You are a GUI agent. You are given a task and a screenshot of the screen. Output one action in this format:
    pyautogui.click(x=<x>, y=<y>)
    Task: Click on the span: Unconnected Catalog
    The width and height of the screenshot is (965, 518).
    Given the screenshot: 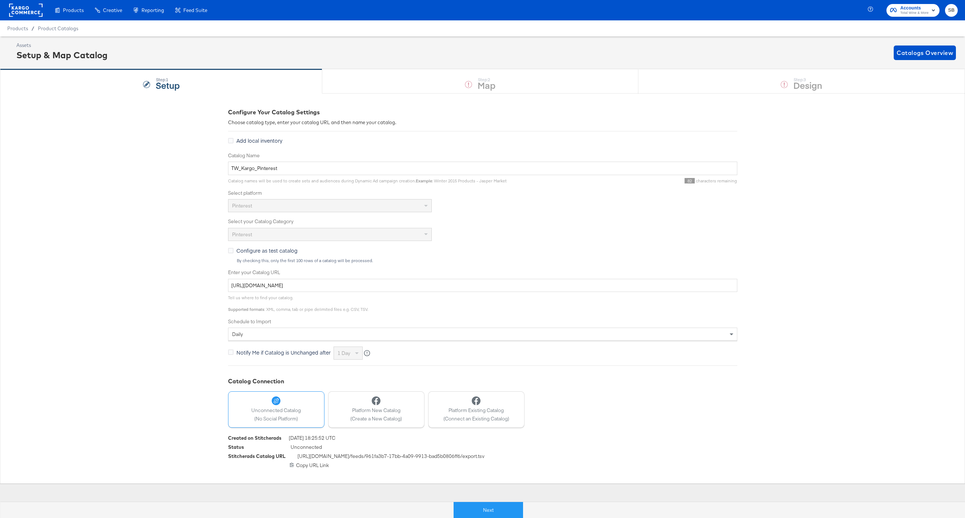 What is the action you would take?
    pyautogui.click(x=276, y=410)
    